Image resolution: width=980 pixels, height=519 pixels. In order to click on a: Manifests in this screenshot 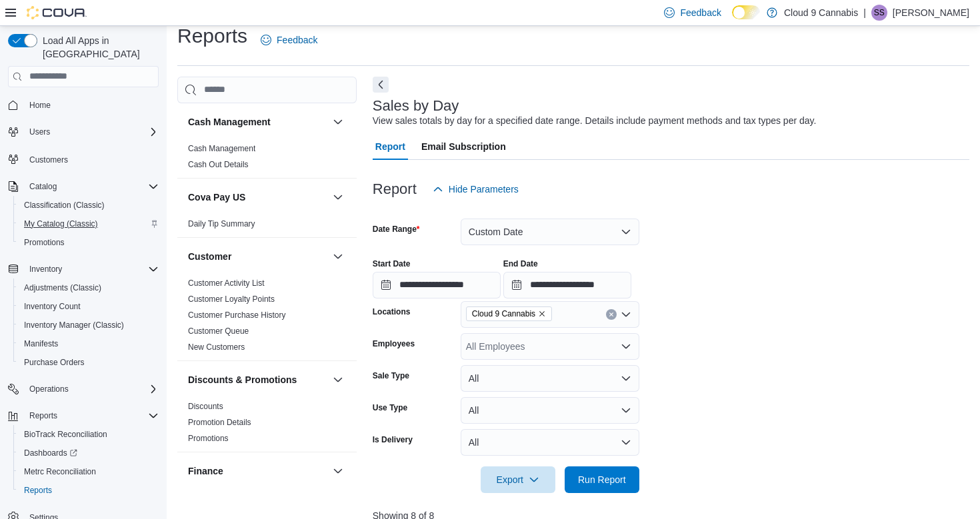, I will do `click(41, 344)`.